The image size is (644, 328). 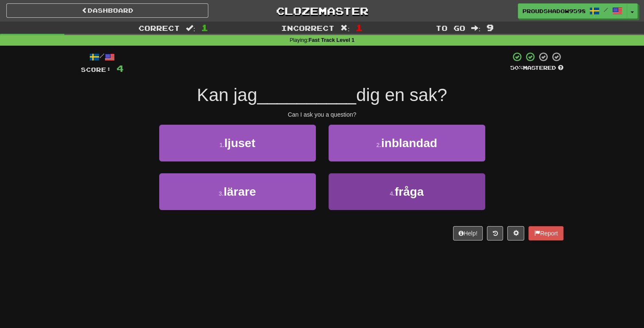 What do you see at coordinates (409, 192) in the screenshot?
I see `span: fråga` at bounding box center [409, 192].